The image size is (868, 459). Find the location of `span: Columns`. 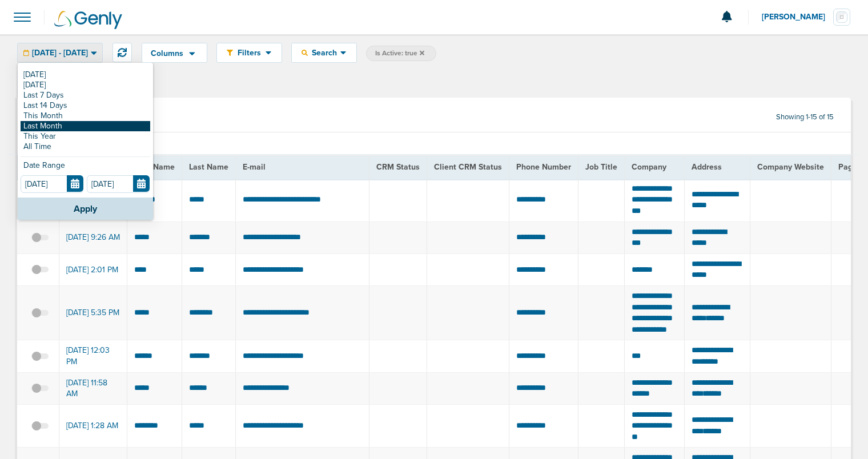

span: Columns is located at coordinates (167, 54).